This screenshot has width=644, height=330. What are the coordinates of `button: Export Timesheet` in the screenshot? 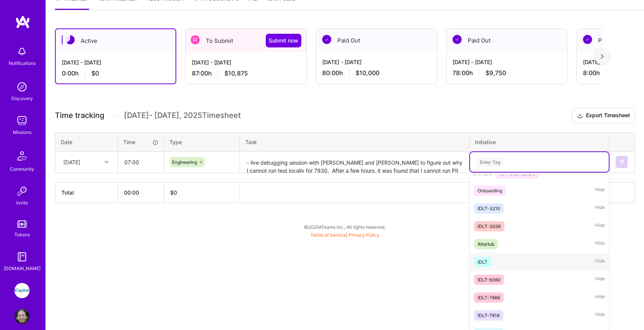 It's located at (603, 116).